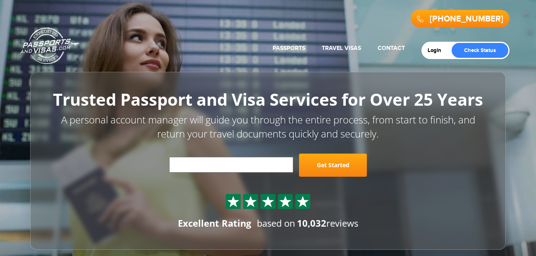 This screenshot has width=536, height=256. Describe the element at coordinates (328, 223) in the screenshot. I see `span: reviews` at that location.